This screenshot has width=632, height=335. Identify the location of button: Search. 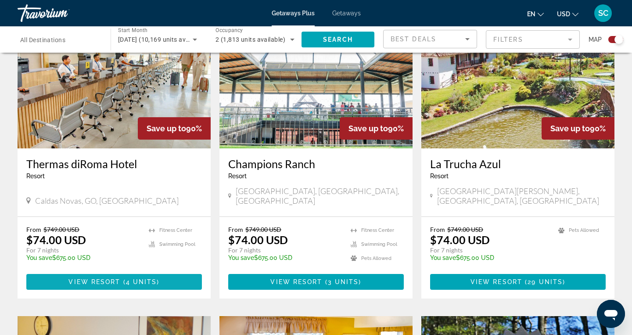
(338, 40).